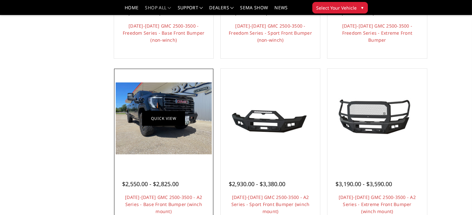  I want to click on a: 2024-2025 GMC 2500-3500 - A2 Series - Extreme Front Bumper (winch mount) 2024-2025 GMC 2500-3500 ..., so click(377, 118).